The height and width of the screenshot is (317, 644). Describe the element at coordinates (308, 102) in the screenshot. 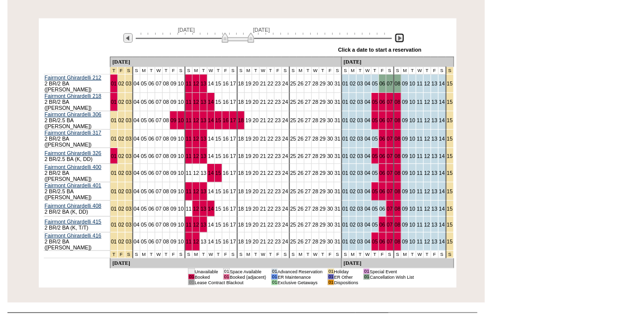

I see `a: 27` at that location.